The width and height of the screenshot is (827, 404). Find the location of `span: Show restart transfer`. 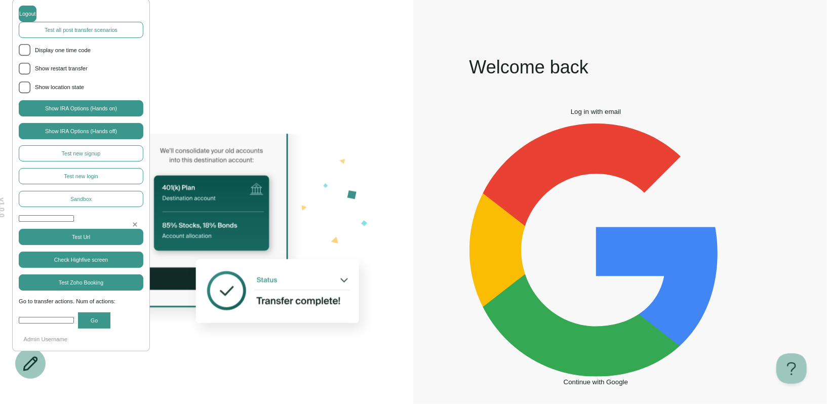

span: Show restart transfer is located at coordinates (89, 69).